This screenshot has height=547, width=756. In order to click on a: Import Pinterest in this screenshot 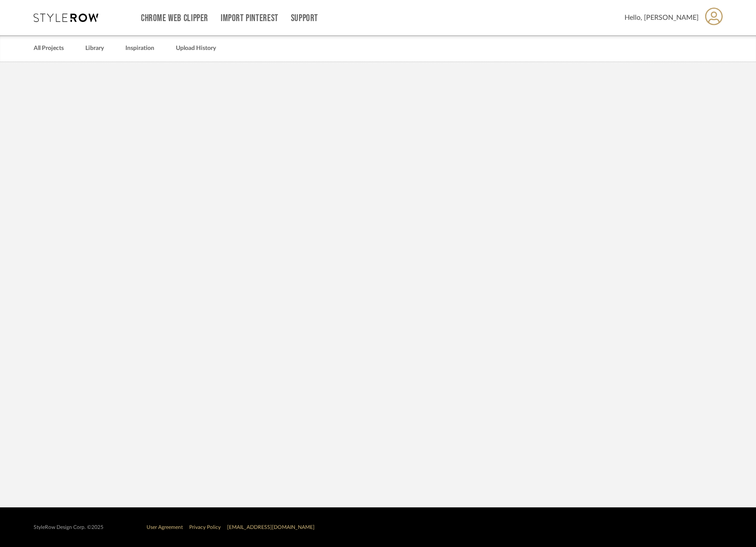, I will do `click(250, 18)`.